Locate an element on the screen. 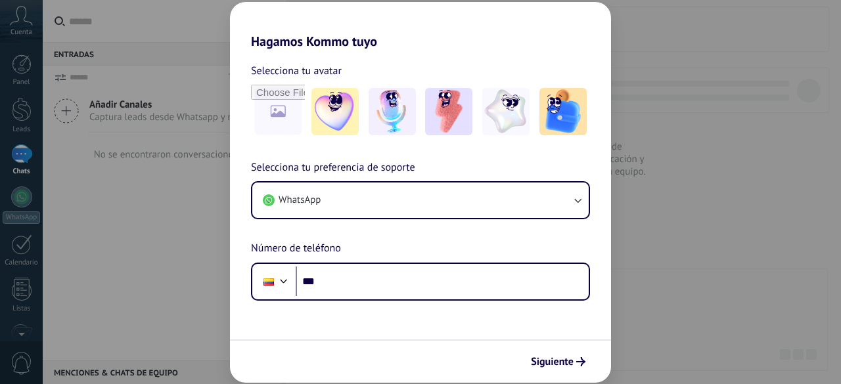 The width and height of the screenshot is (841, 384). span: WhatsApp is located at coordinates (300, 200).